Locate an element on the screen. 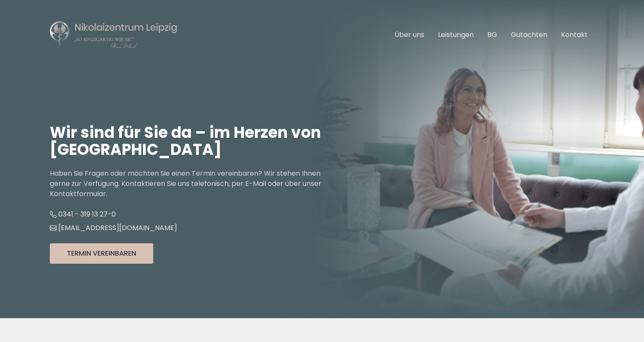 The image size is (644, 342). p: Haben Sie Fragen oder möchten Sie einen Termin vereinbaren? Wir stehen Ihnen gerne zur Verfügung.... is located at coordinates (186, 184).